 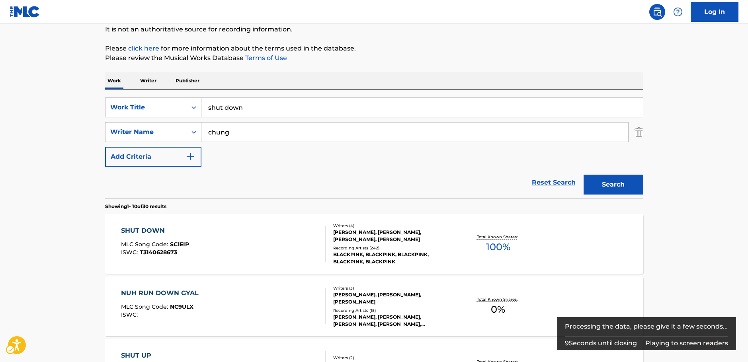 What do you see at coordinates (182, 307) in the screenshot?
I see `span: NC9ULX` at bounding box center [182, 307].